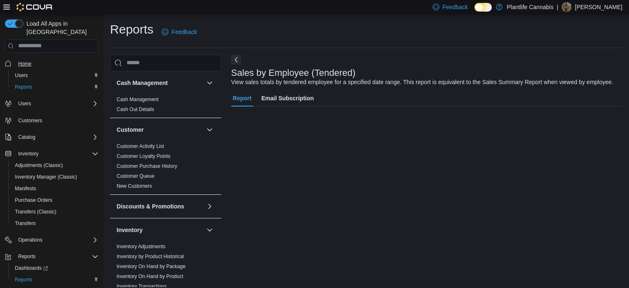 This screenshot has height=288, width=629. What do you see at coordinates (135, 109) in the screenshot?
I see `span: Cash Out Details` at bounding box center [135, 109].